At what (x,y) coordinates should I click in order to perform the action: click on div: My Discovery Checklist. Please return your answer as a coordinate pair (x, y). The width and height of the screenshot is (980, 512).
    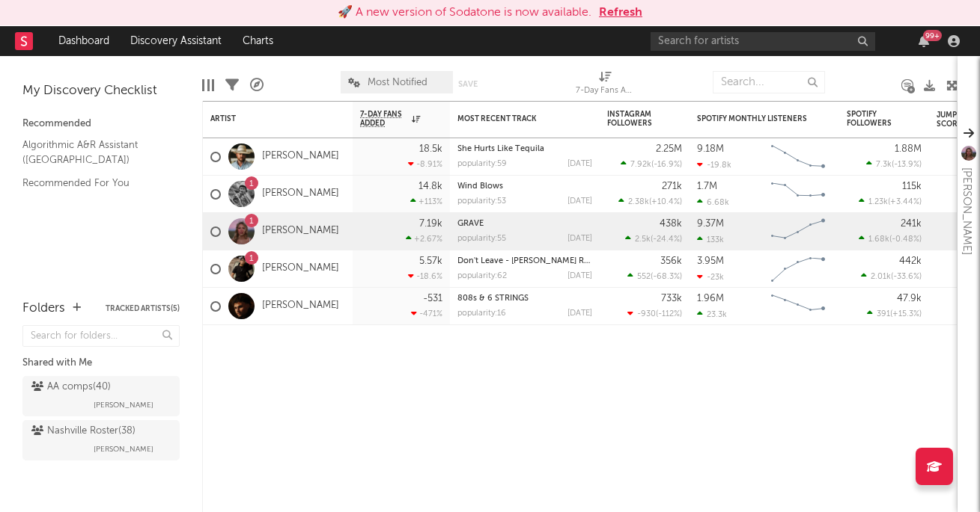
    Looking at the image, I should click on (101, 91).